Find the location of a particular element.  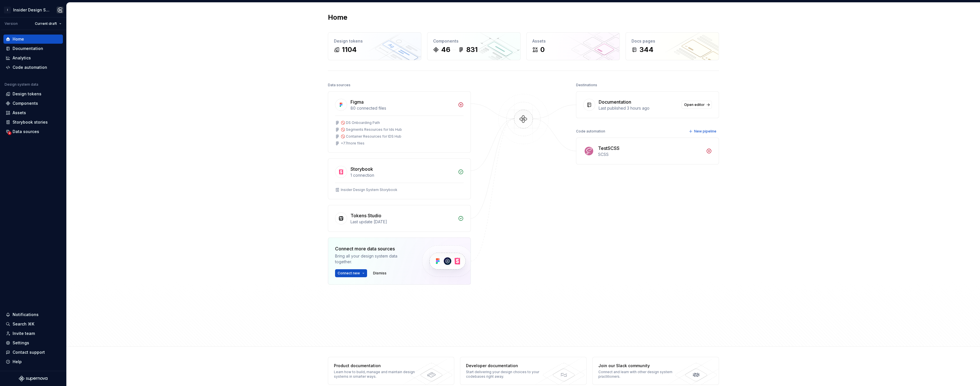

a: Assets is located at coordinates (33, 113).